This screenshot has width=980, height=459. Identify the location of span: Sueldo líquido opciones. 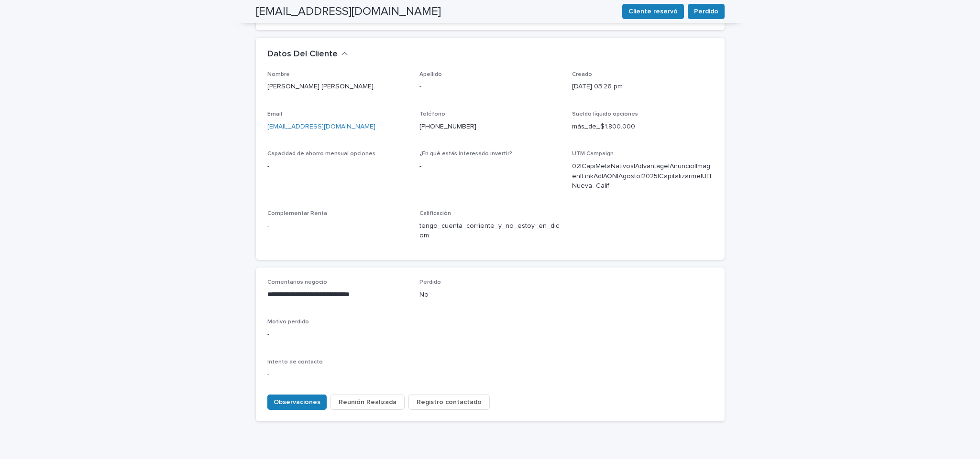
(605, 114).